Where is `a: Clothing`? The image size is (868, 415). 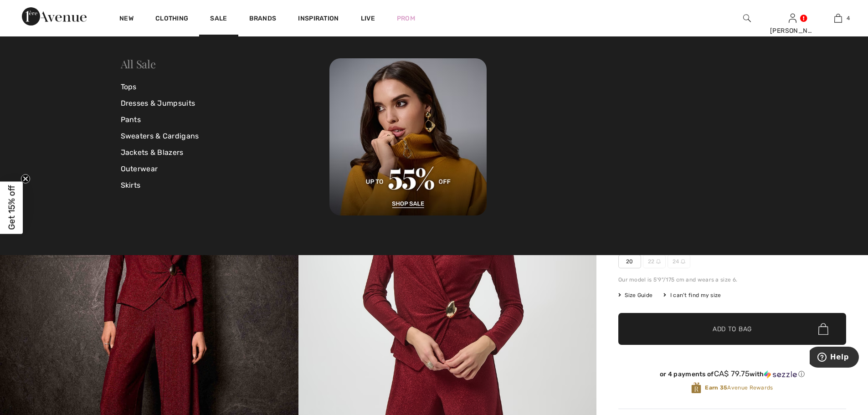
a: Clothing is located at coordinates (172, 19).